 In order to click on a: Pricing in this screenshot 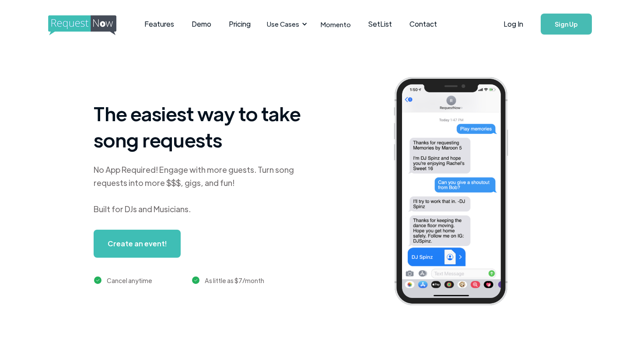, I will do `click(240, 24)`.